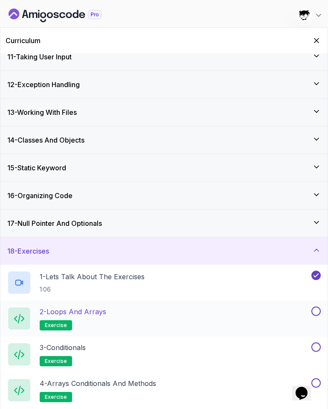  I want to click on h3: 17 - Null Pointer And Optionals, so click(55, 223).